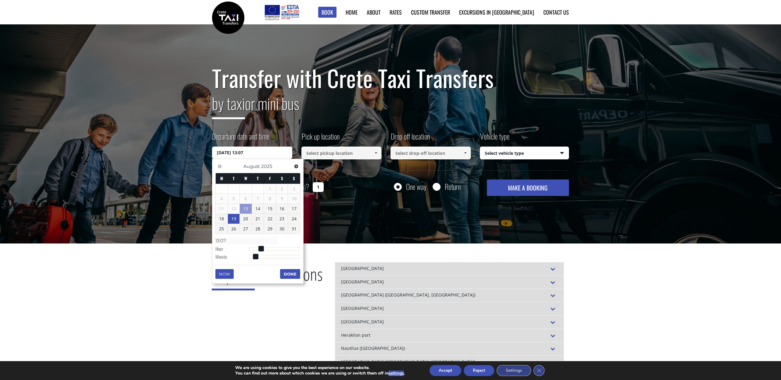 Image resolution: width=781 pixels, height=380 pixels. Describe the element at coordinates (479, 371) in the screenshot. I see `button: Reject` at that location.